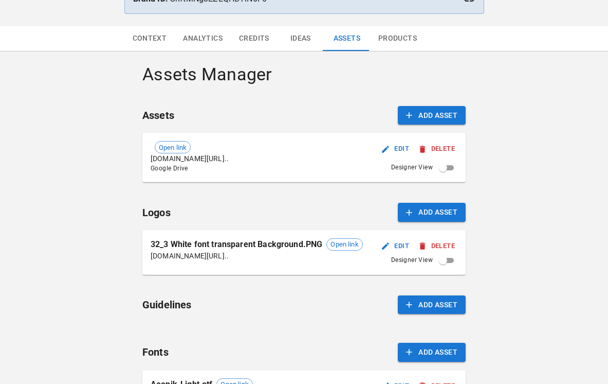 Image resolution: width=608 pixels, height=384 pixels. What do you see at coordinates (304, 75) in the screenshot?
I see `h4: Assets Manager` at bounding box center [304, 75].